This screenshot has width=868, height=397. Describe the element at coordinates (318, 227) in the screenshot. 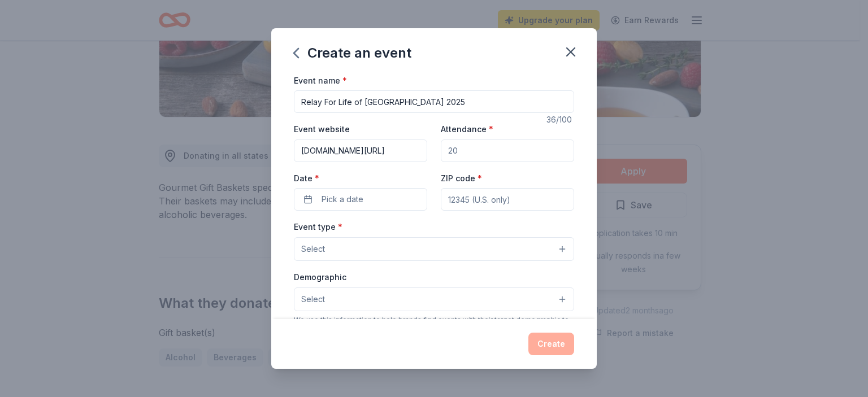

I see `label: Event type` at that location.